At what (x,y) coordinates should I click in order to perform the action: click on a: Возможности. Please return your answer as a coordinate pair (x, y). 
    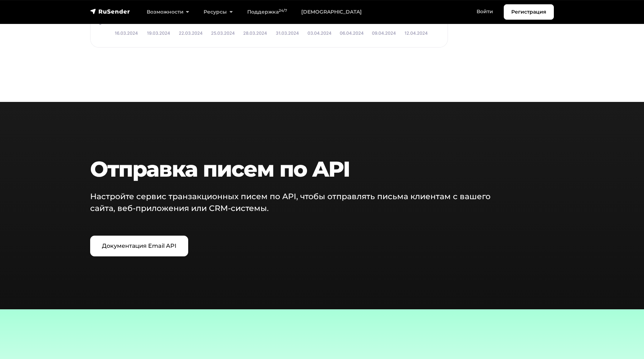
    Looking at the image, I should click on (168, 11).